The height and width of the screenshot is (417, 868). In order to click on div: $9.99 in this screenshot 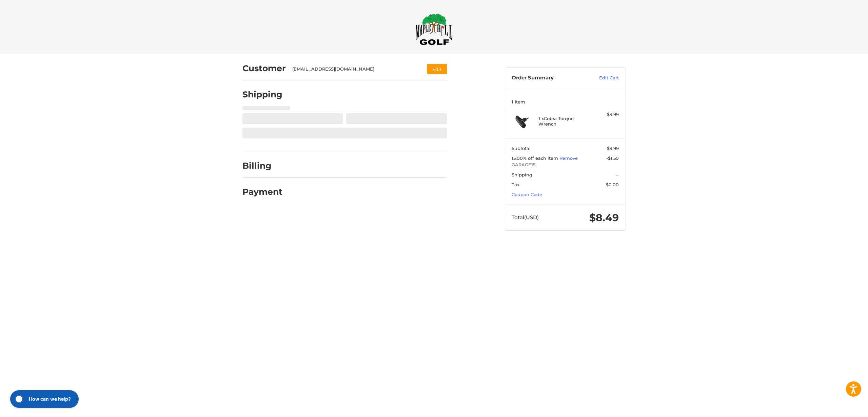, I will do `click(605, 115)`.